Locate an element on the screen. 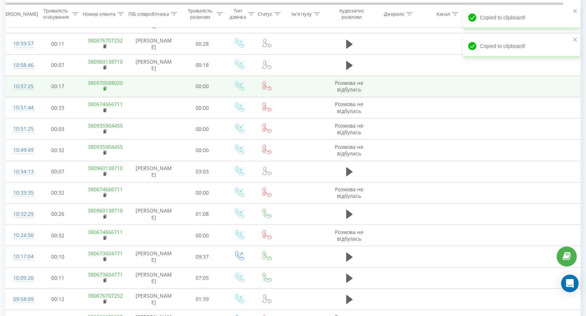 The width and height of the screenshot is (586, 316). td: 00:12 is located at coordinates (58, 299).